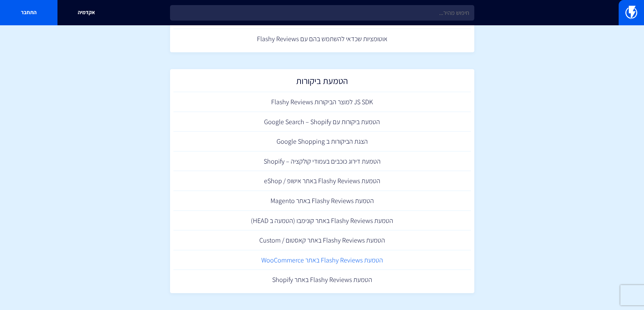 This screenshot has width=644, height=310. Describe the element at coordinates (322, 102) in the screenshot. I see `a: JS SDK למוצר הביקורות Flashy Reviews` at that location.